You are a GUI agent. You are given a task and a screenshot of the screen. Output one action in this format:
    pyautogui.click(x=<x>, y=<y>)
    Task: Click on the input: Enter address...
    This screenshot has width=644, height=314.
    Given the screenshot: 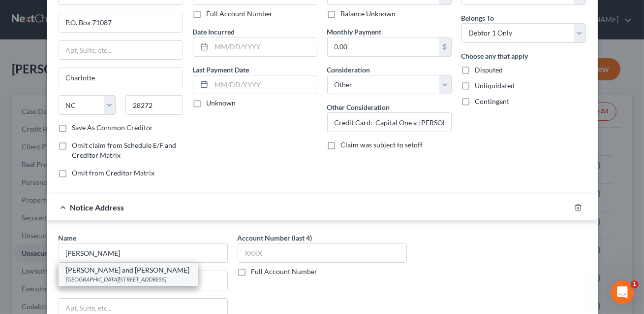 What is the action you would take?
    pyautogui.click(x=121, y=23)
    